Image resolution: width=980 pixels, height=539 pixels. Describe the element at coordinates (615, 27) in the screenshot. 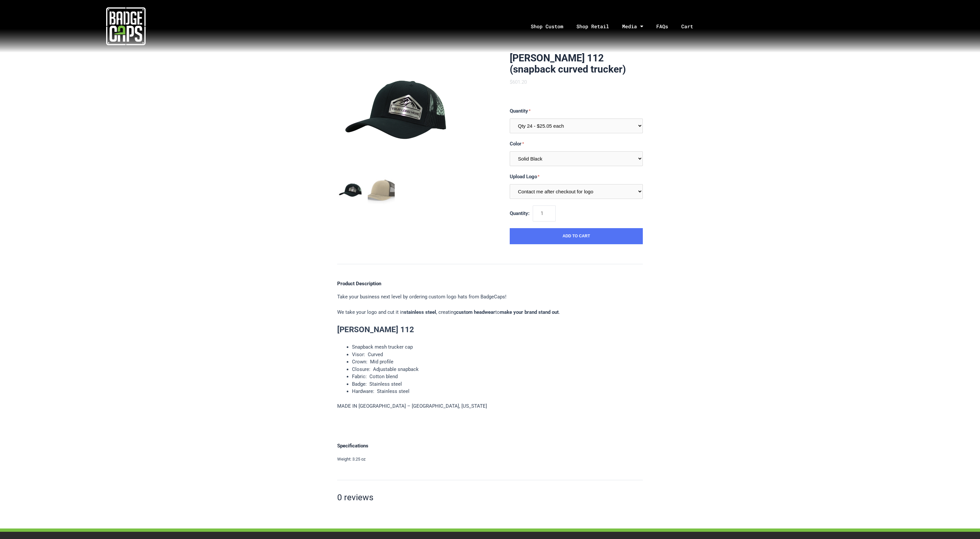

I see `nav: Menu` at that location.